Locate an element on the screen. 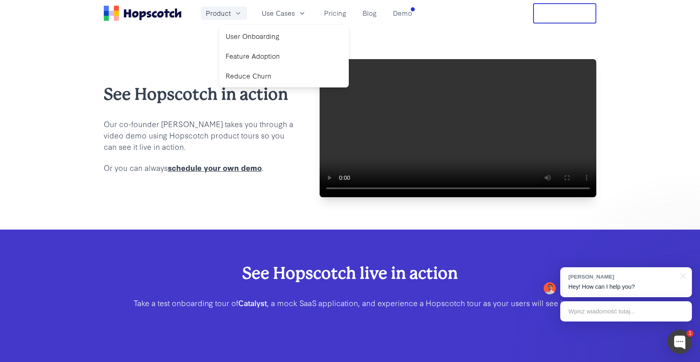 This screenshot has height=362, width=700. span: Use Cases is located at coordinates (278, 13).